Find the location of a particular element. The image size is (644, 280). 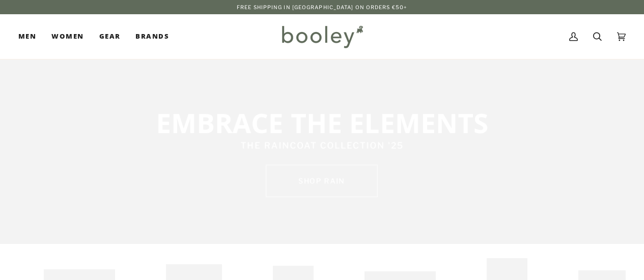

div: Brands is located at coordinates (153, 37).